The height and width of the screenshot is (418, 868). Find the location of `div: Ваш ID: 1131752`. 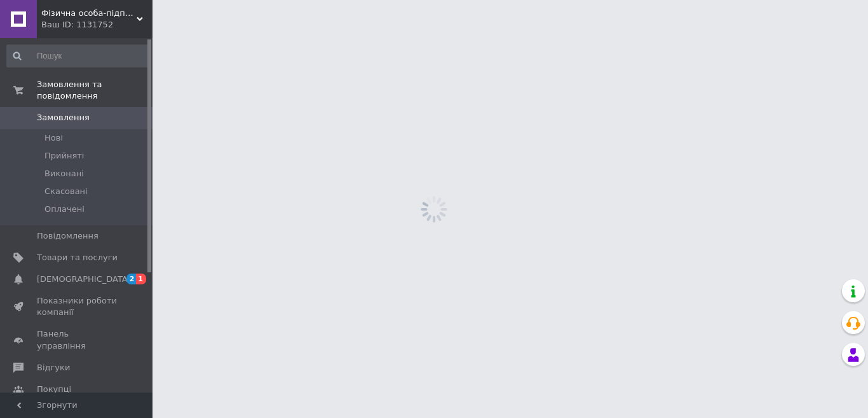

div: Ваш ID: 1131752 is located at coordinates (96, 25).